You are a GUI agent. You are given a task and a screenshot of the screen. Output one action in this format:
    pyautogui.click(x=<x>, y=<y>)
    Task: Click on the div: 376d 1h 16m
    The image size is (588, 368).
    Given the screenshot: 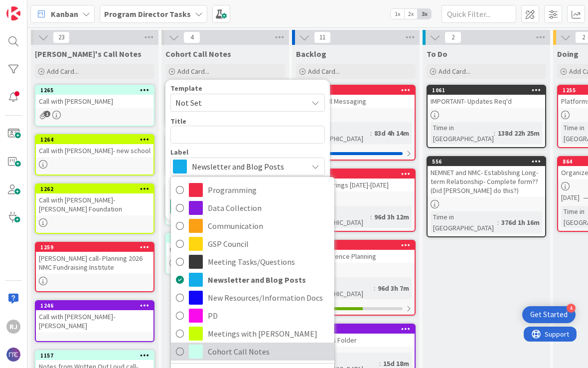 What is the action you would take?
    pyautogui.click(x=520, y=223)
    